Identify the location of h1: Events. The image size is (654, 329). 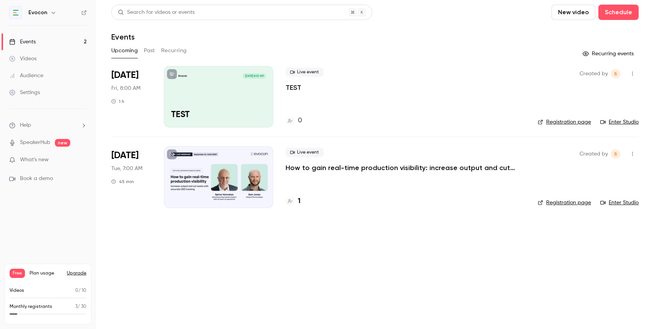
(123, 37).